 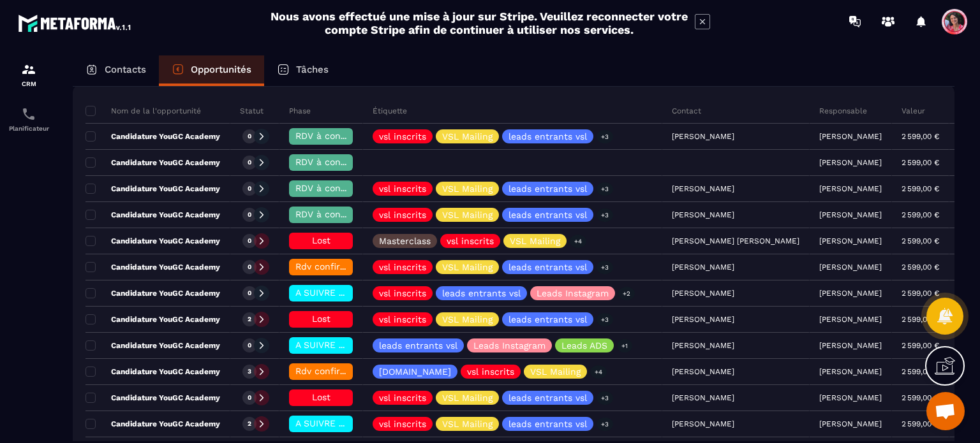 What do you see at coordinates (249, 371) in the screenshot?
I see `p: 3` at bounding box center [249, 371].